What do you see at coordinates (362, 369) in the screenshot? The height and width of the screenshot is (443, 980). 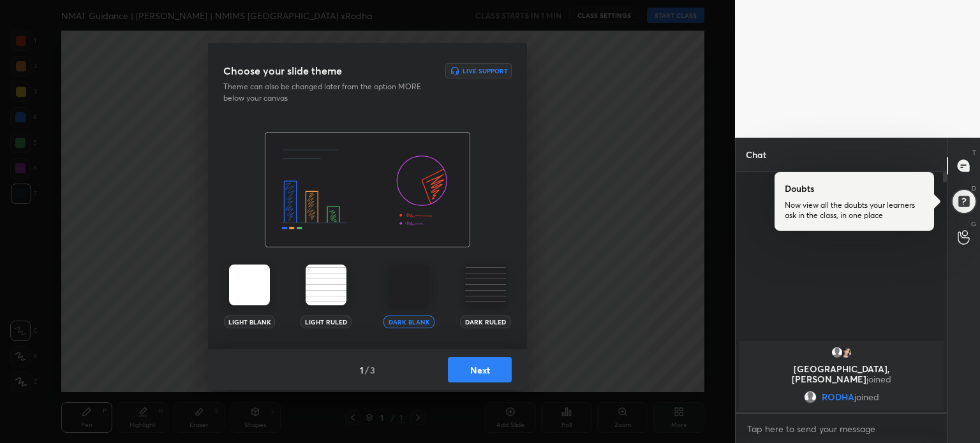 I see `h4: 1` at bounding box center [362, 369].